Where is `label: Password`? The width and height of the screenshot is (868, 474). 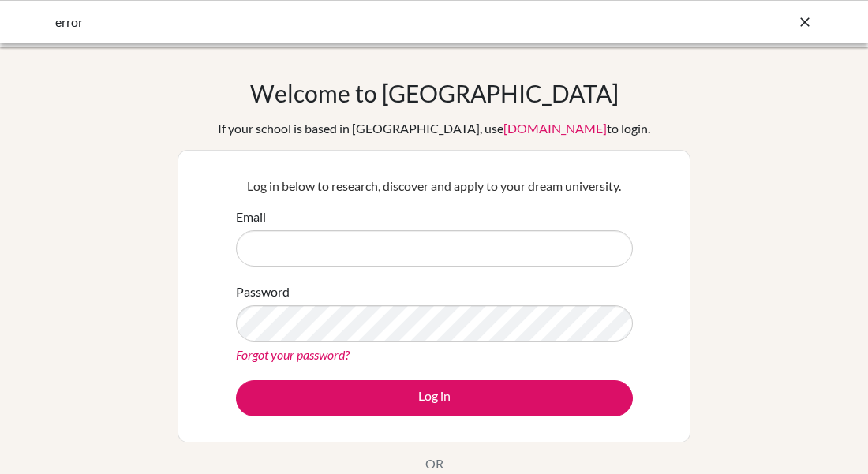 label: Password is located at coordinates (263, 292).